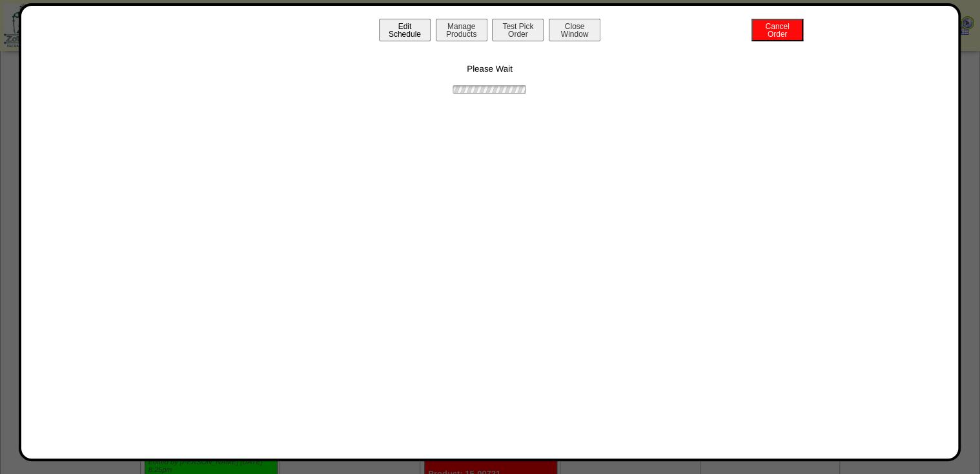 The width and height of the screenshot is (980, 474). What do you see at coordinates (575, 30) in the screenshot?
I see `button: CloseWindow` at bounding box center [575, 30].